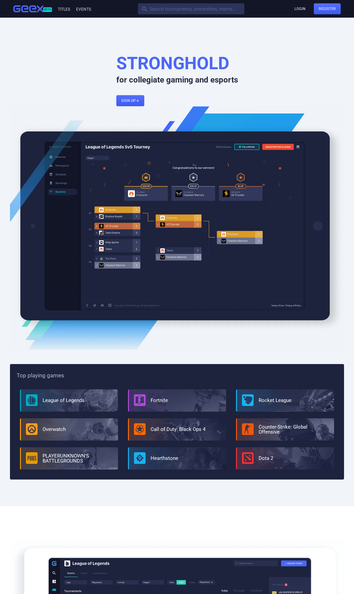 The height and width of the screenshot is (594, 354). What do you see at coordinates (173, 64) in the screenshot?
I see `div: stronghold` at bounding box center [173, 64].